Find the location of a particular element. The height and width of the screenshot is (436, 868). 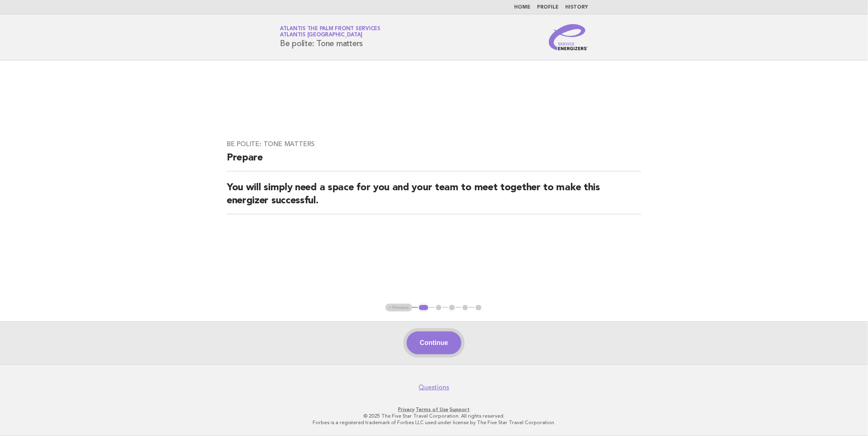

h2: Prepare is located at coordinates (434, 161).